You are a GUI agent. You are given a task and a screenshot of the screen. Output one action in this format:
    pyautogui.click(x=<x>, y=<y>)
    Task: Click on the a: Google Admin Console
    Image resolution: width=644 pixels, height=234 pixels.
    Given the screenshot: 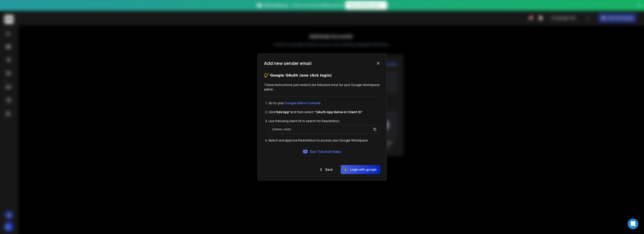 What is the action you would take?
    pyautogui.click(x=302, y=103)
    